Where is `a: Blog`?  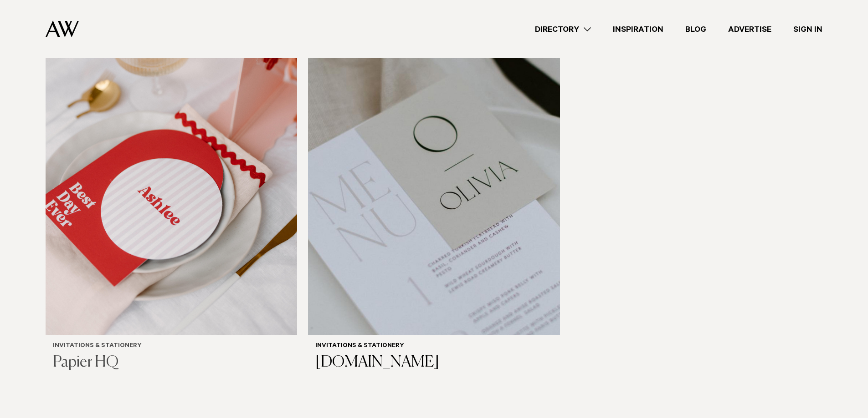
a: Blog is located at coordinates (695, 29).